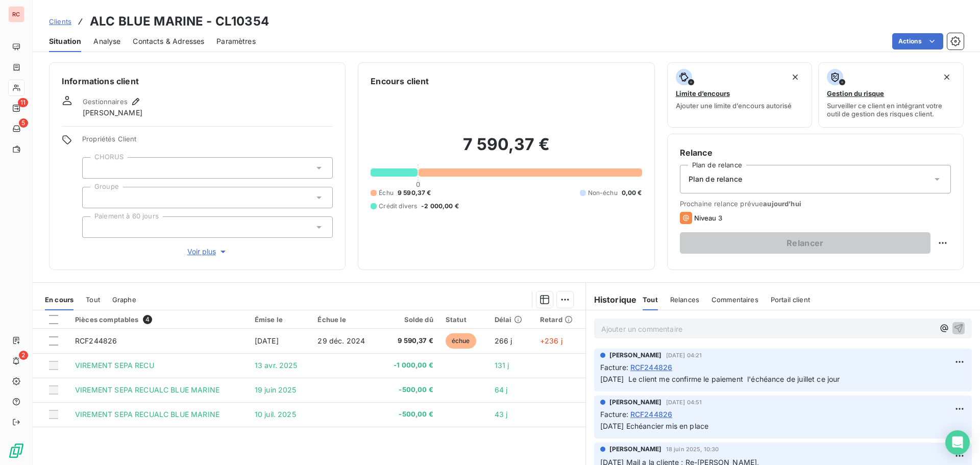 This screenshot has height=465, width=980. What do you see at coordinates (855, 93) in the screenshot?
I see `span: Gestion du risque` at bounding box center [855, 93].